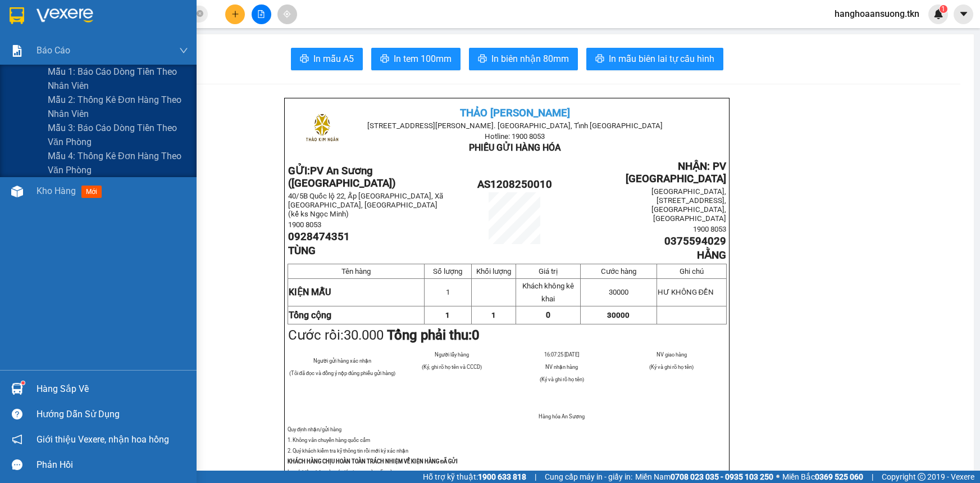 The image size is (980, 483). I want to click on span: HẰNG, so click(712, 256).